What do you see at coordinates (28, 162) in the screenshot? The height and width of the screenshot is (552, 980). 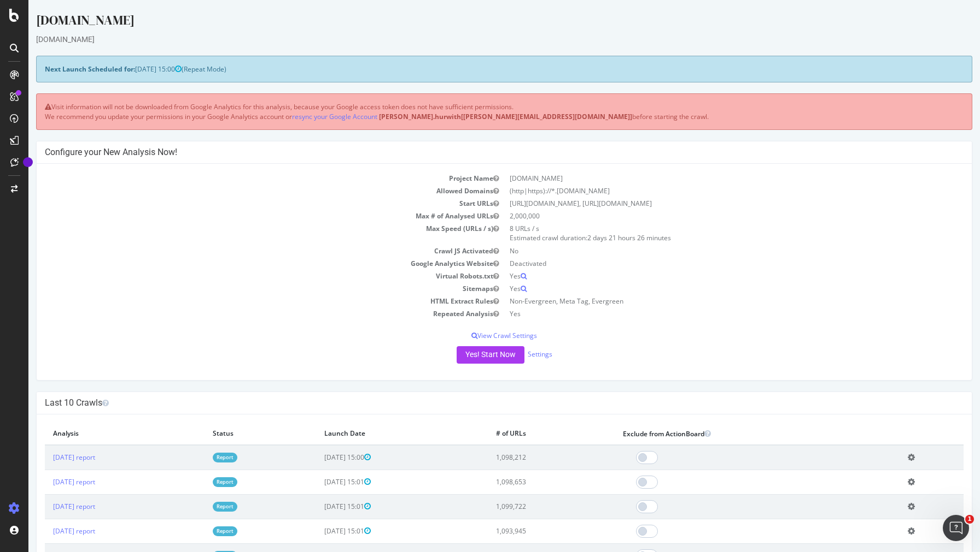 I see `div: Tooltip anchor` at bounding box center [28, 162].